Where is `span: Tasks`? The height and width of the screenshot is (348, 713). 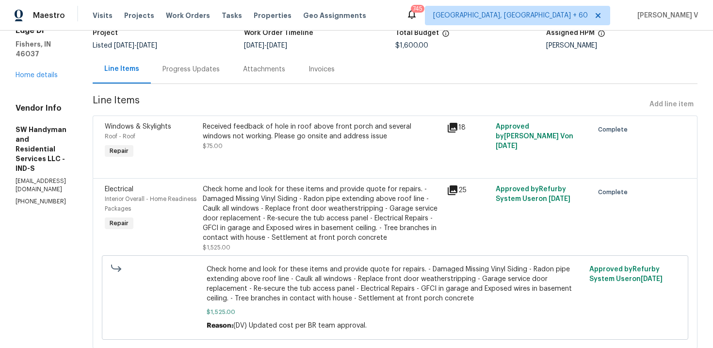 span: Tasks is located at coordinates (232, 16).